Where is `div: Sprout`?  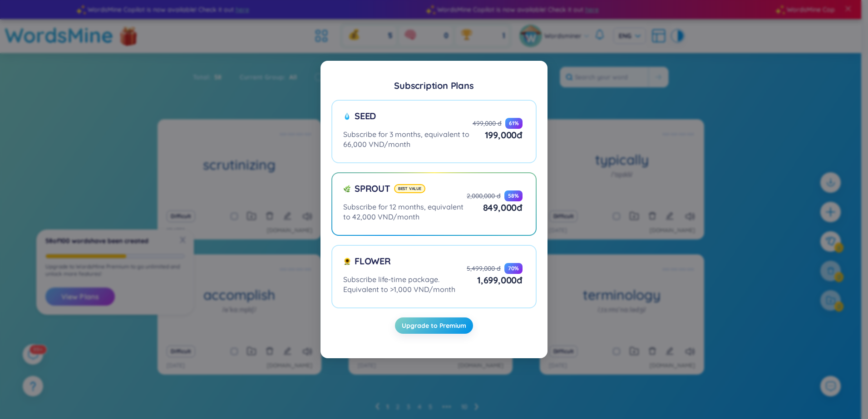
div: Sprout is located at coordinates (405, 192).